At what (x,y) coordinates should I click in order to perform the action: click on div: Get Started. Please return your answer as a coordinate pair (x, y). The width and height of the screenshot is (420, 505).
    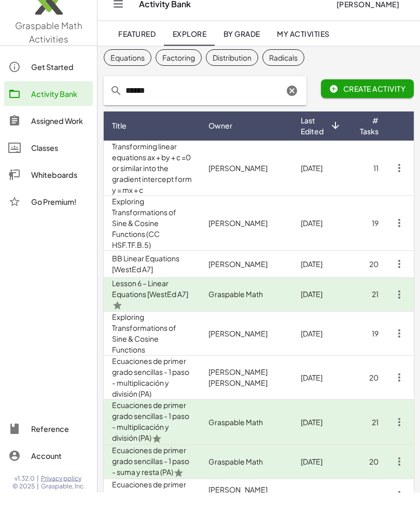
    Looking at the image, I should click on (60, 79).